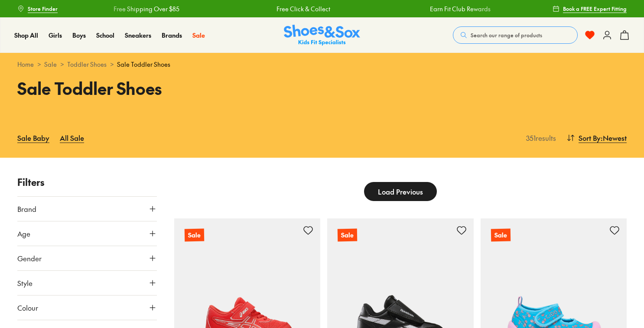 This screenshot has width=644, height=328. Describe the element at coordinates (143, 64) in the screenshot. I see `span: Sale Toddler Shoes` at that location.